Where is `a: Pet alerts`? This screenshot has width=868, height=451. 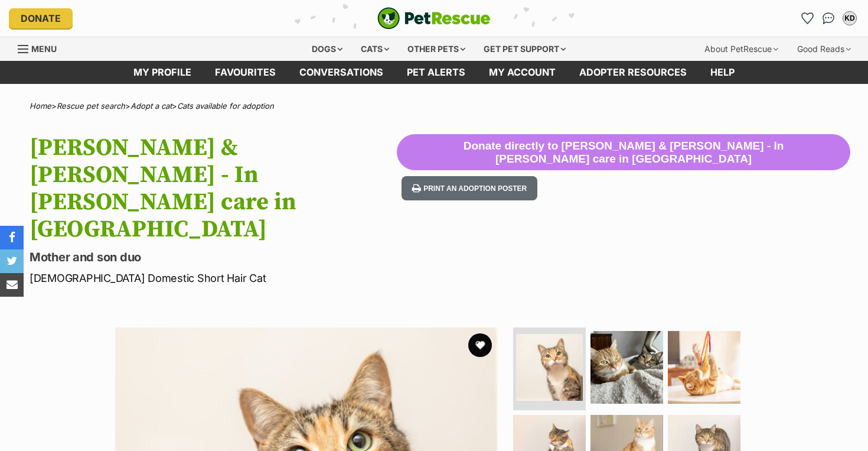 a: Pet alerts is located at coordinates (436, 72).